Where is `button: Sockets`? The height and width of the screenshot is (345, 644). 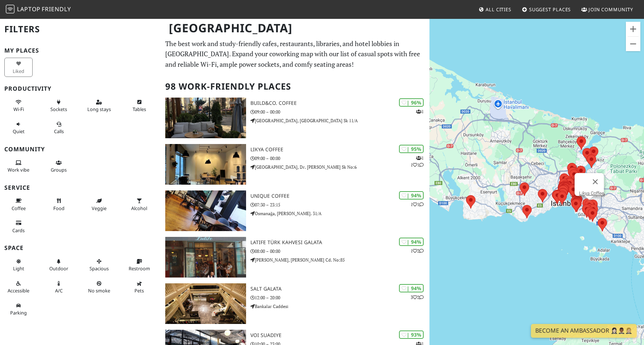 button: Sockets is located at coordinates (59, 105).